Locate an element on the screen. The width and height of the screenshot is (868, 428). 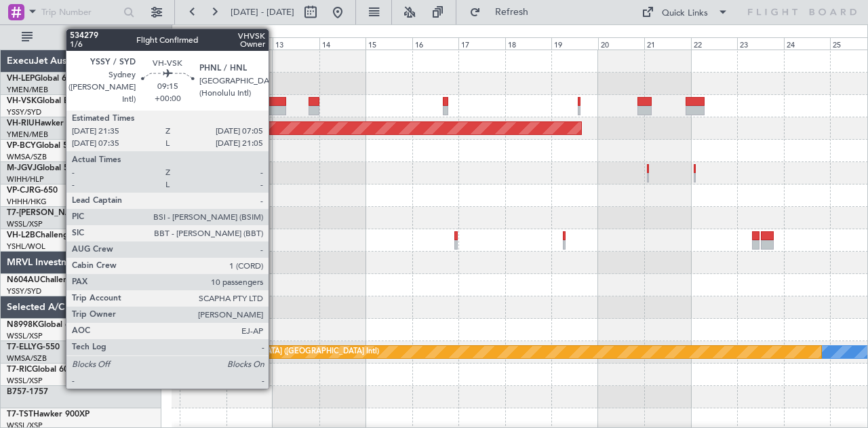
span: M-JGVJ is located at coordinates (22, 168).